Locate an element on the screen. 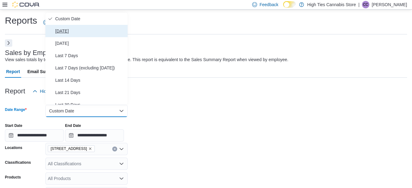  span: Dark Mode is located at coordinates (283, 8).